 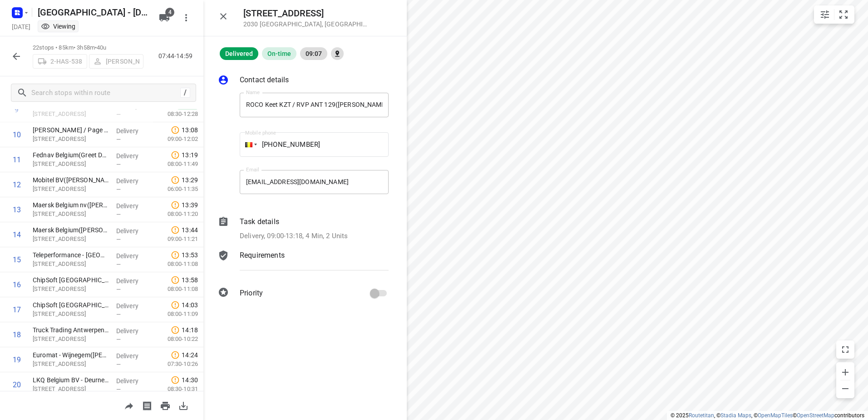 I want to click on span: 13:19, so click(x=189, y=155).